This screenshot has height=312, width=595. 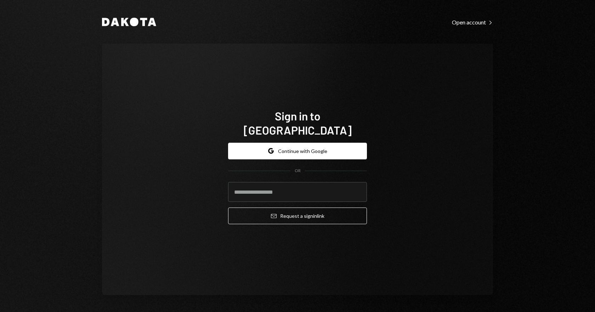 I want to click on a: Open account, so click(x=473, y=22).